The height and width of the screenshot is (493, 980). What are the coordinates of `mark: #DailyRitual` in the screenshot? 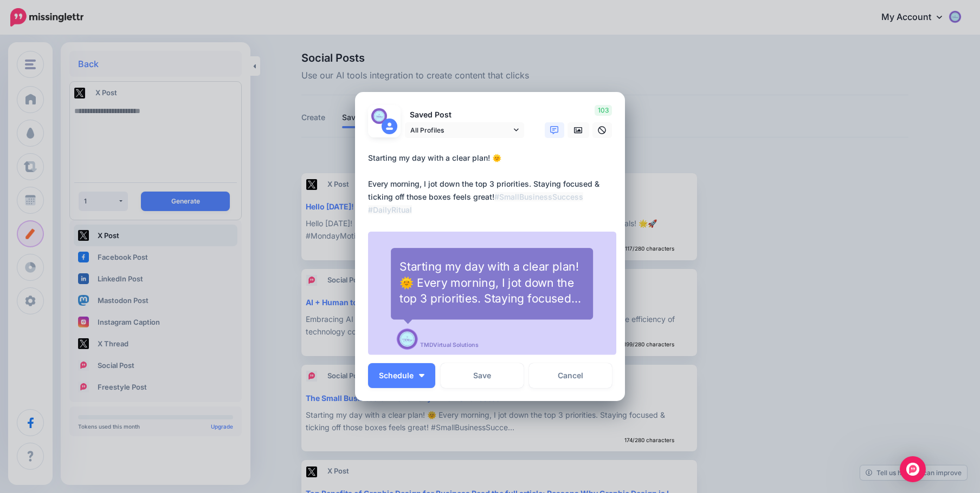 It's located at (390, 210).